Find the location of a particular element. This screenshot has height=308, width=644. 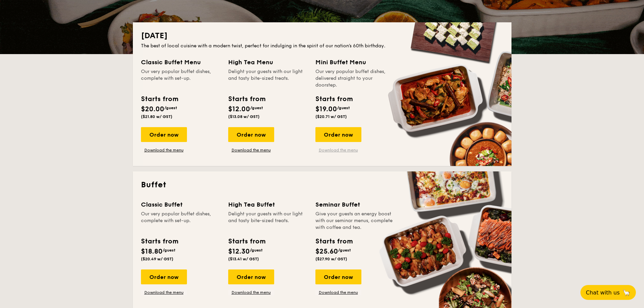

span: ($13.41 w/ GST) is located at coordinates (244, 259).